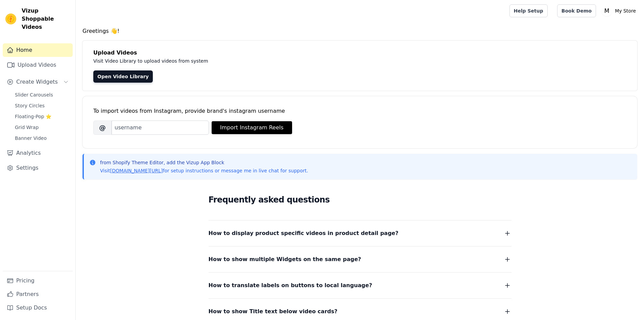 The width and height of the screenshot is (644, 320). What do you see at coordinates (37, 153) in the screenshot?
I see `a: Analytics` at bounding box center [37, 153].